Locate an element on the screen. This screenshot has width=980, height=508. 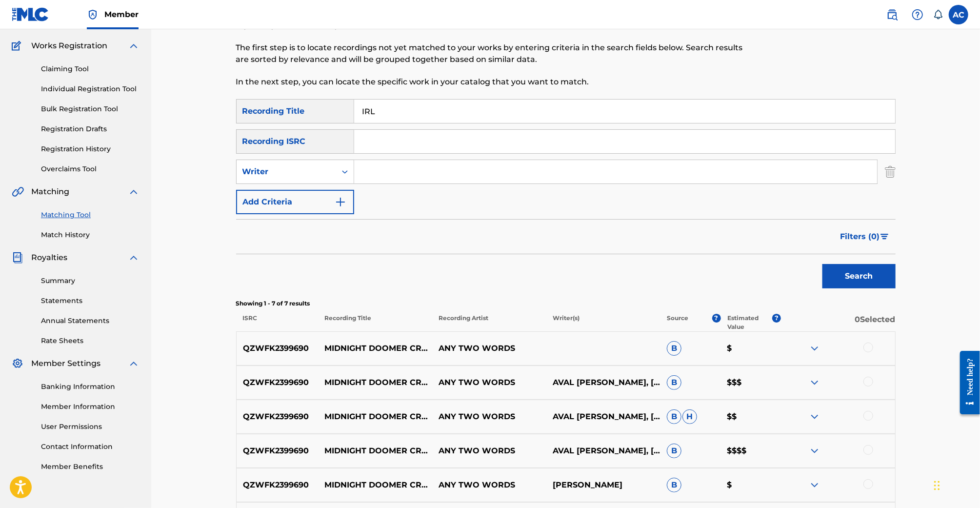
span: Works Registration is located at coordinates (70, 46).